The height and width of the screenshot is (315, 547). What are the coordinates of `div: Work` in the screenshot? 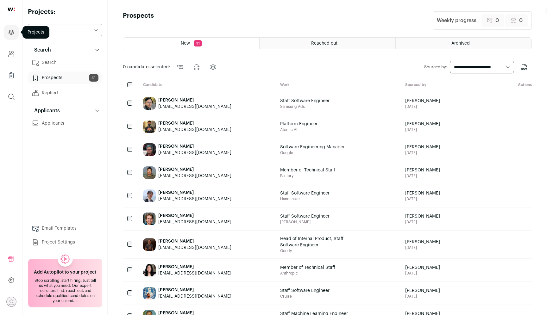 It's located at (337, 85).